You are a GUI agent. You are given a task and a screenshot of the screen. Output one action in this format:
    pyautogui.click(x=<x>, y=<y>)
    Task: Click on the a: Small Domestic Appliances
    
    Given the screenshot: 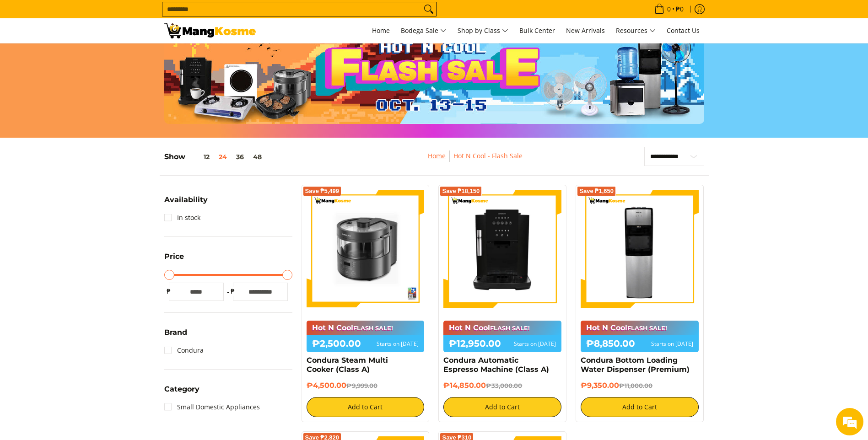 What is the action you would take?
    pyautogui.click(x=212, y=407)
    